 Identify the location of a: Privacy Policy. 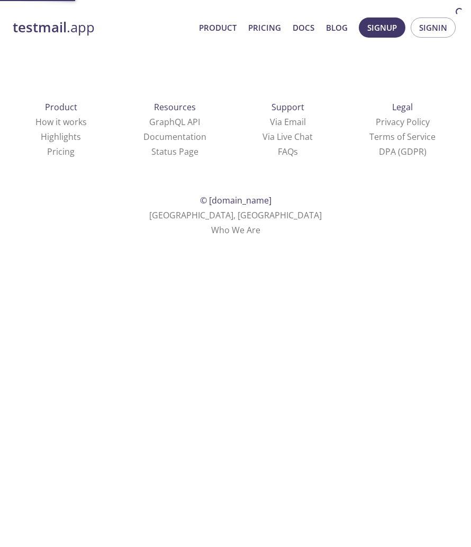
(403, 122).